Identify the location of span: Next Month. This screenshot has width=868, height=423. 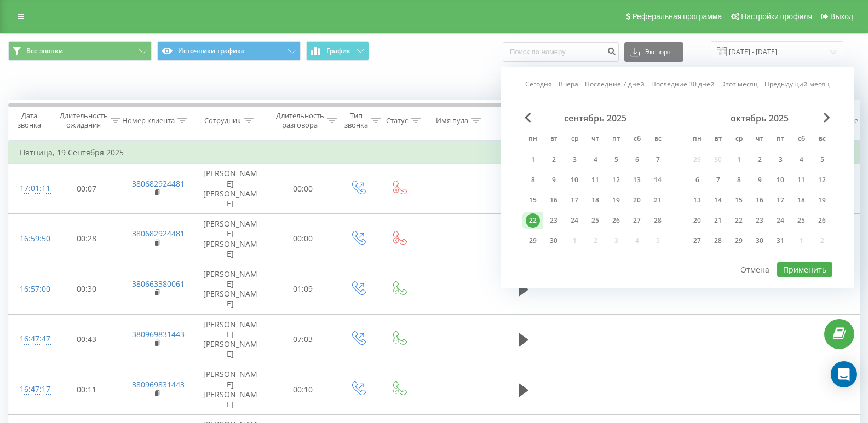
(826, 118).